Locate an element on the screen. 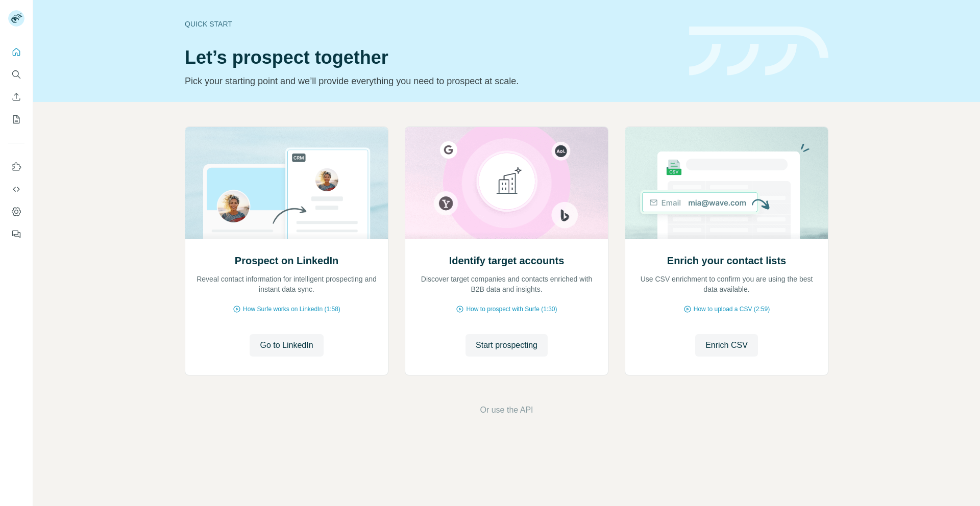  p: Discover target companies and contacts enriched with B2B data and insights. is located at coordinates (506, 284).